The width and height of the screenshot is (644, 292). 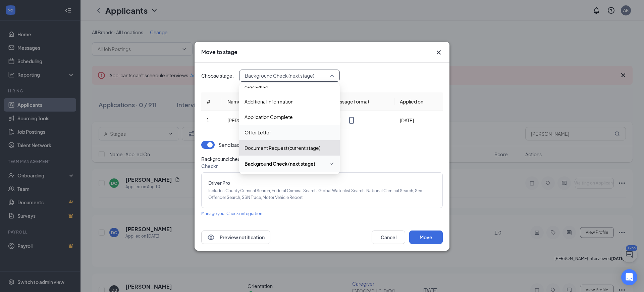 I want to click on button: EyePreview notification, so click(x=236, y=237).